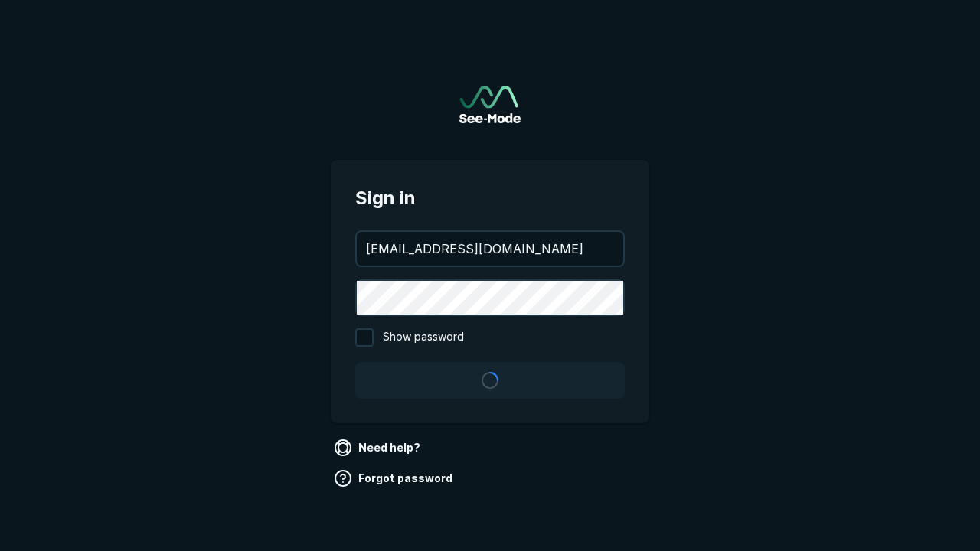 The width and height of the screenshot is (980, 551). Describe the element at coordinates (490, 198) in the screenshot. I see `span: Sign in` at that location.